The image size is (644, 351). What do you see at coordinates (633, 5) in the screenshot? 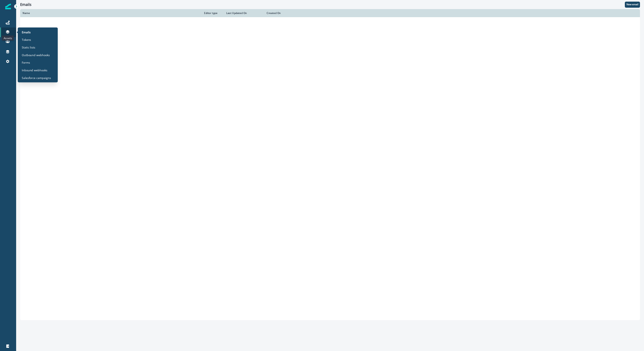
I see `button: New email` at bounding box center [633, 5].